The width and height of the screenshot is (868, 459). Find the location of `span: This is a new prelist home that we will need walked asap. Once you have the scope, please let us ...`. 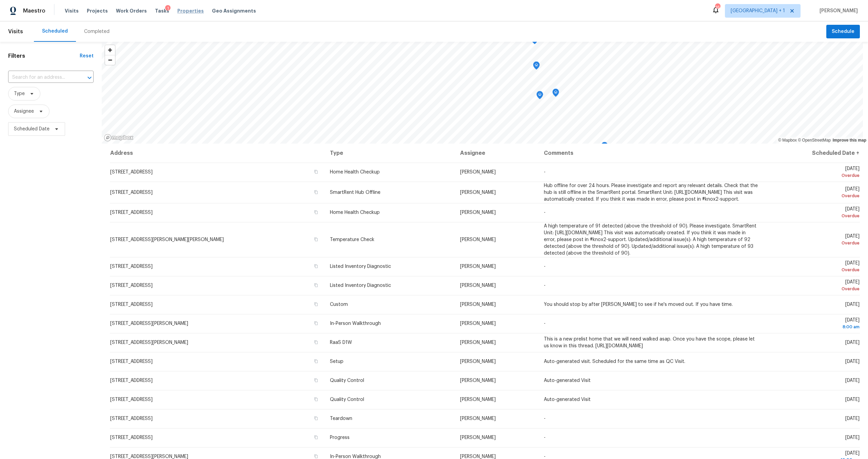

span: This is a new prelist home that we will need walked asap. Once you have the scope, please let us ... is located at coordinates (649, 342).